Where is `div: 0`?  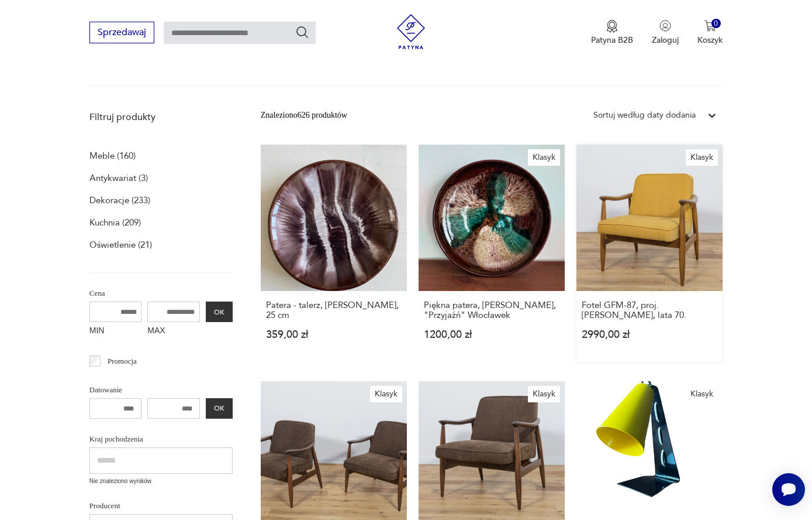
div: 0 is located at coordinates (717, 24).